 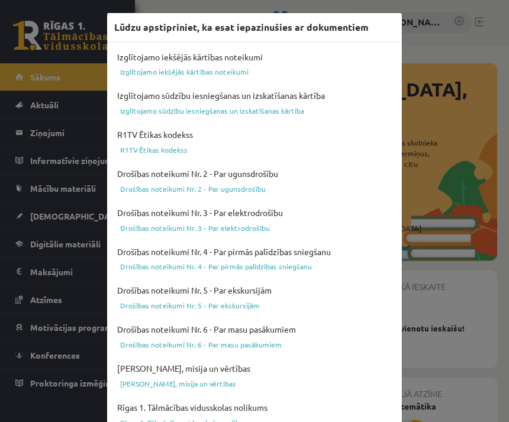 What do you see at coordinates (254, 407) in the screenshot?
I see `h4: Rīgas 1. Tālmācības vidusskolas nolikums` at bounding box center [254, 407].